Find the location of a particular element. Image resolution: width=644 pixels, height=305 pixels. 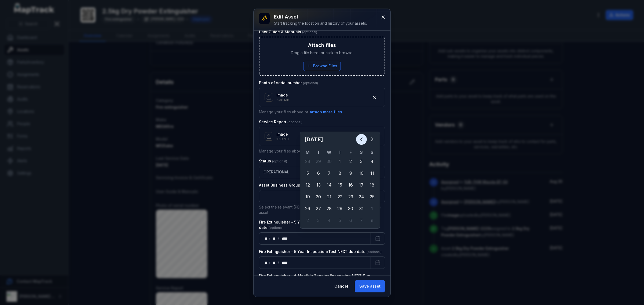

p: 1.69 MB is located at coordinates (283, 139).